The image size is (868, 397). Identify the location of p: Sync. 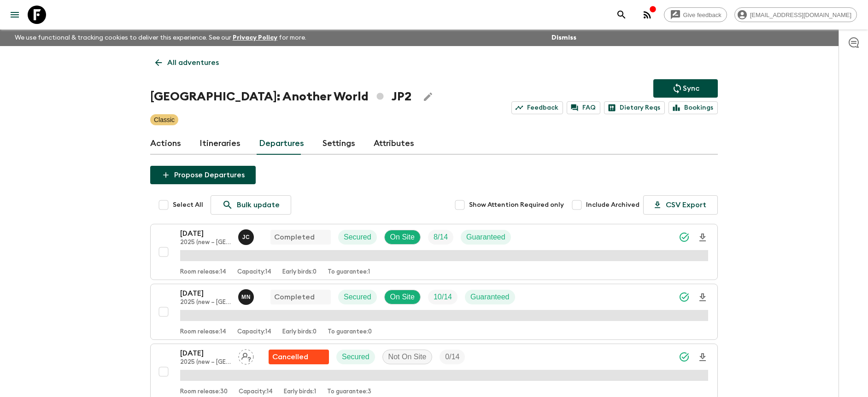
(691, 88).